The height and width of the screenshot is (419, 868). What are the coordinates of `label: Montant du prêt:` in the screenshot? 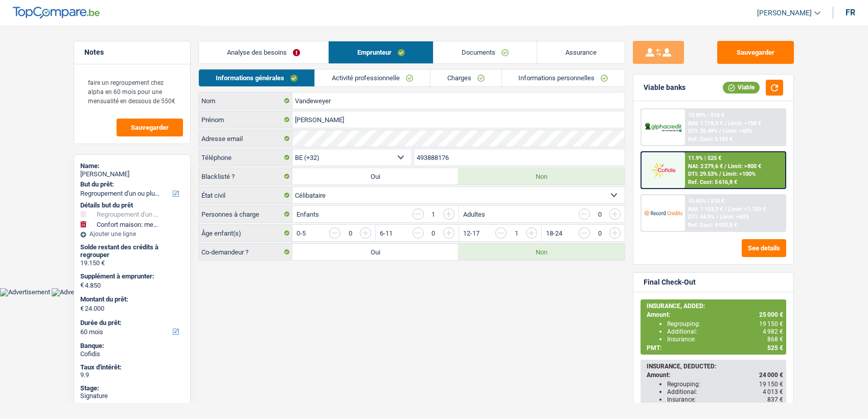 It's located at (131, 299).